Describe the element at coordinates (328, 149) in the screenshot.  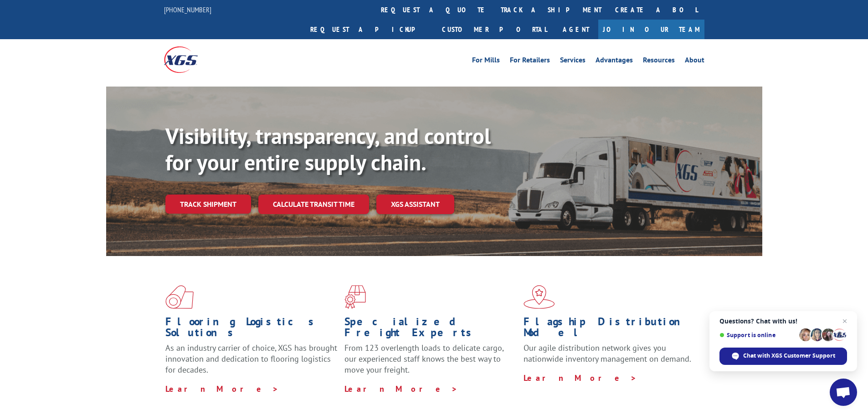
I see `b: Visibility, transparency, and control for your entire supply chain.` at that location.